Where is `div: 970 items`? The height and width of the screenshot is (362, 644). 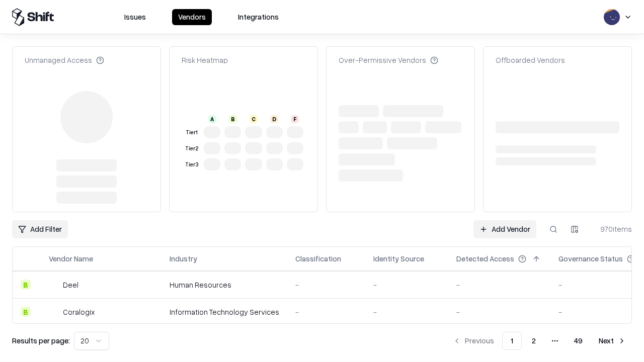
div: 970 items is located at coordinates (612, 229).